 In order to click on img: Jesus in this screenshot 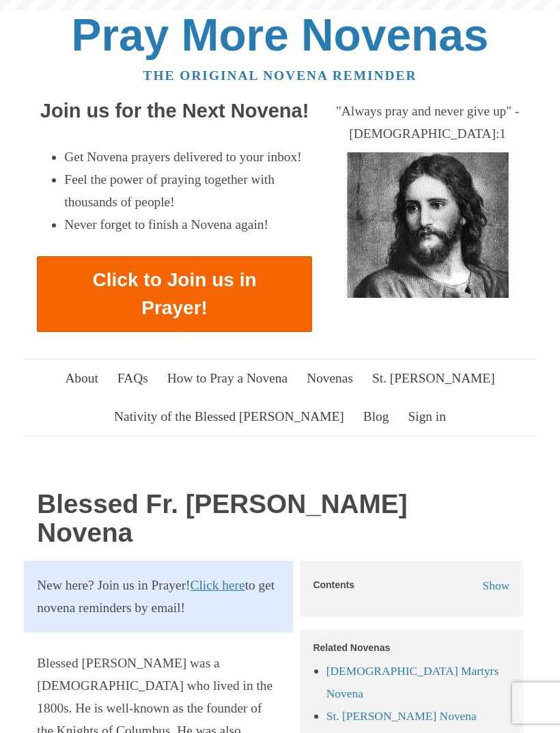, I will do `click(427, 225)`.